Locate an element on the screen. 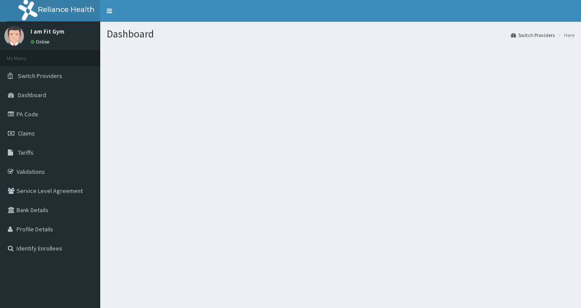 This screenshot has width=581, height=308. a: Online is located at coordinates (41, 42).